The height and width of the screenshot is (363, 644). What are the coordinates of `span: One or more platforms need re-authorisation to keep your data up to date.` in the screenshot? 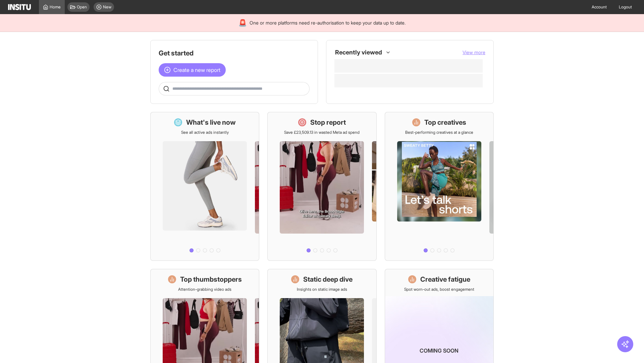 It's located at (327, 23).